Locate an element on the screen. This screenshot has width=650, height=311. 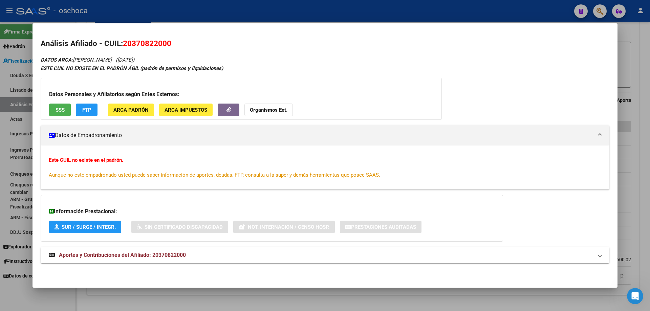
span: Aportes y Contribuciones del Afiliado: 20370822000 is located at coordinates (122, 255).